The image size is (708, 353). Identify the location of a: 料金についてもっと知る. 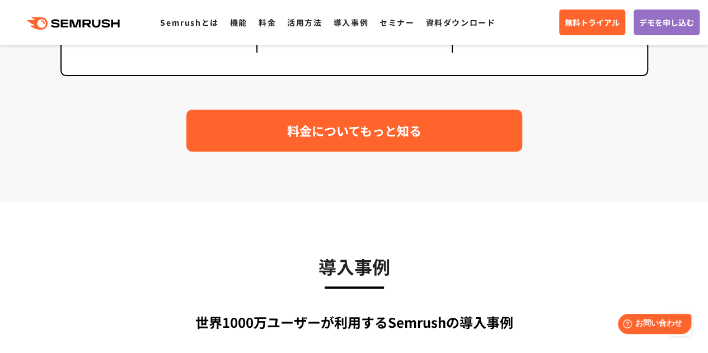
(354, 130).